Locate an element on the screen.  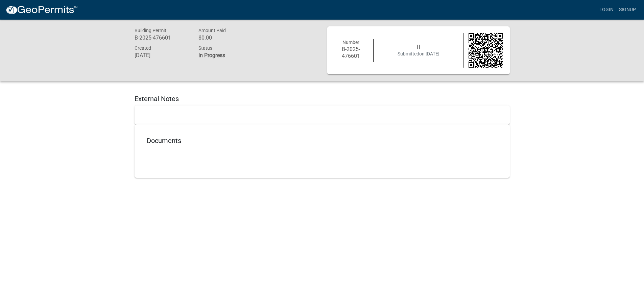
span: Number is located at coordinates (351, 42).